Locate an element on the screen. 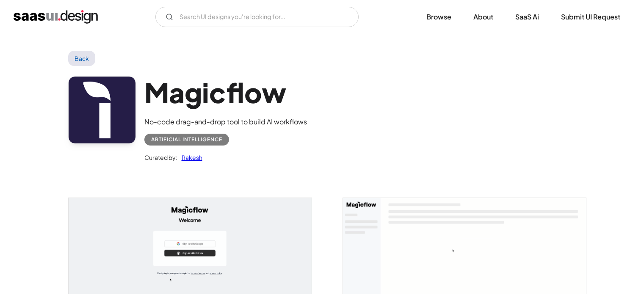  a: Submit UI Request is located at coordinates (591, 17).